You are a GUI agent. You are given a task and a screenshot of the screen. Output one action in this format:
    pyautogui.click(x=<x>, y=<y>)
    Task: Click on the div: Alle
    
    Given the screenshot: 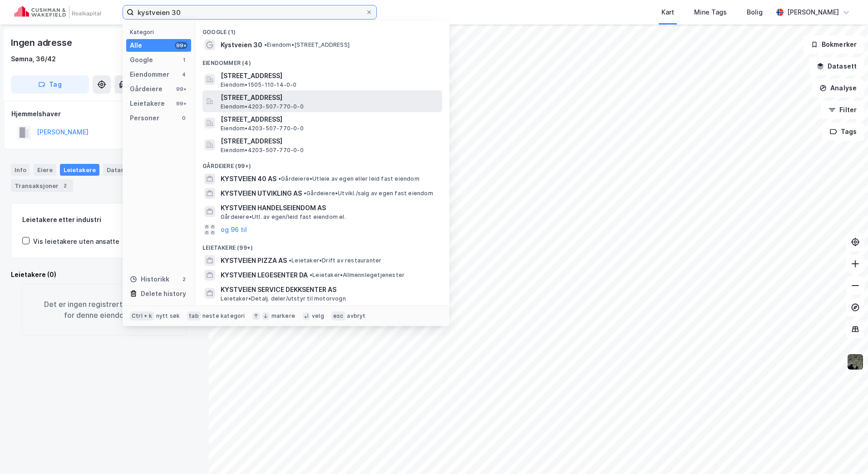 What is the action you would take?
    pyautogui.click(x=136, y=45)
    